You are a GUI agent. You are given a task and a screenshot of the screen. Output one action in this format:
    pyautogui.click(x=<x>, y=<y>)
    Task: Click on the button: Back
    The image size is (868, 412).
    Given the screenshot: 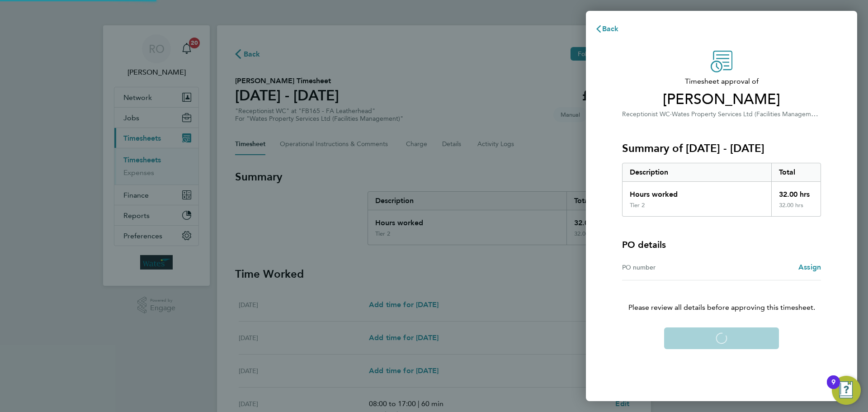 What is the action you would take?
    pyautogui.click(x=607, y=29)
    